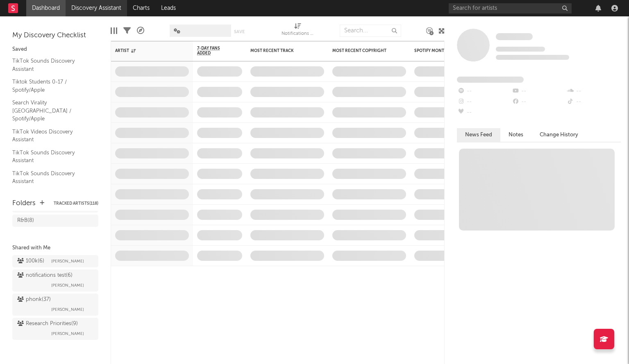 This screenshot has width=629, height=364. I want to click on a: Some Artist, so click(514, 37).